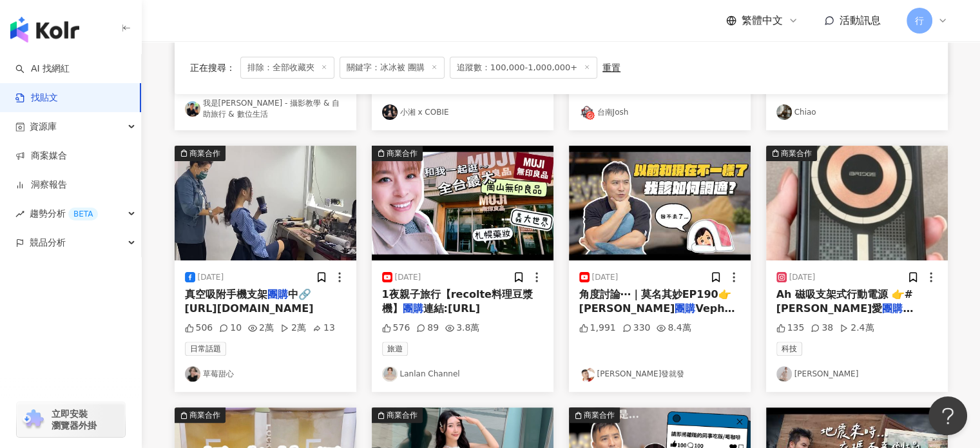 Image resolution: width=980 pixels, height=448 pixels. I want to click on div: 10, so click(230, 328).